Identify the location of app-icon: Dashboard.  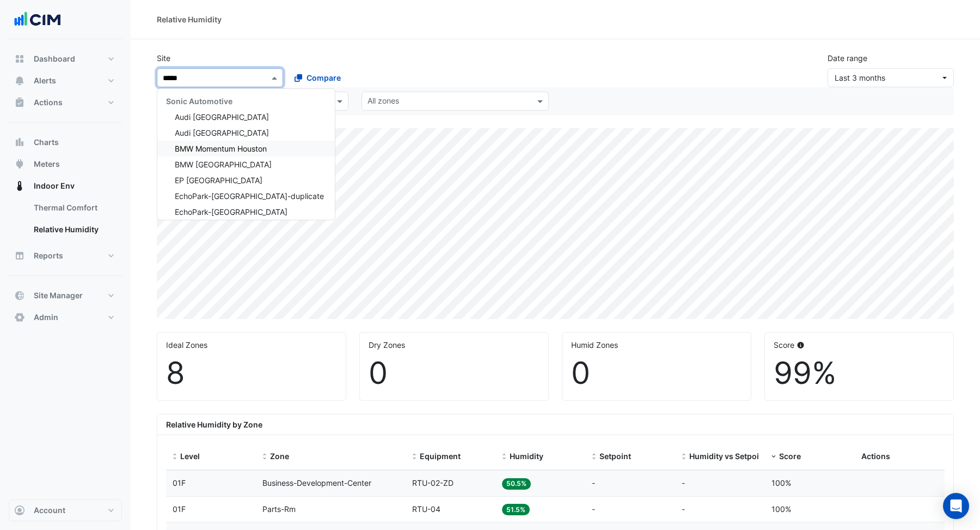
(20, 59).